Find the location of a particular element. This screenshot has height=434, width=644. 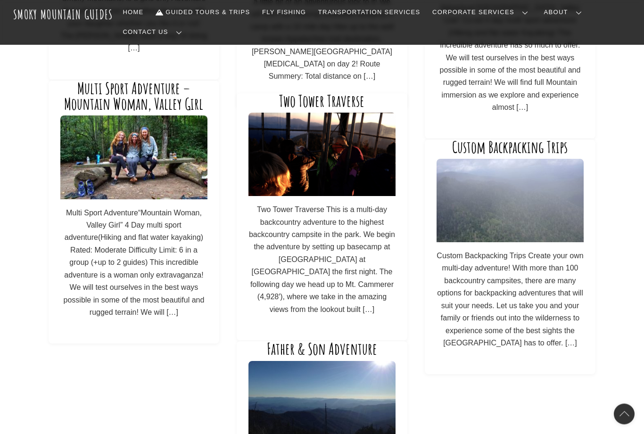

a: About is located at coordinates (565, 12).